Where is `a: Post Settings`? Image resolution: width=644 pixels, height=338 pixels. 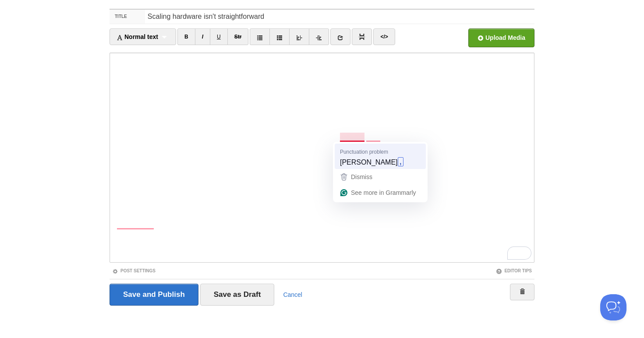 a: Post Settings is located at coordinates (134, 270).